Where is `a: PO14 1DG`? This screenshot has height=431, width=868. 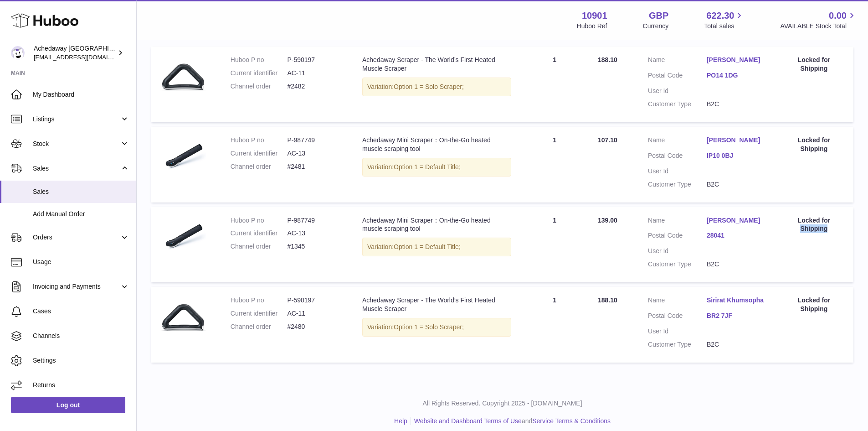
a: PO14 1DG is located at coordinates (736, 75).